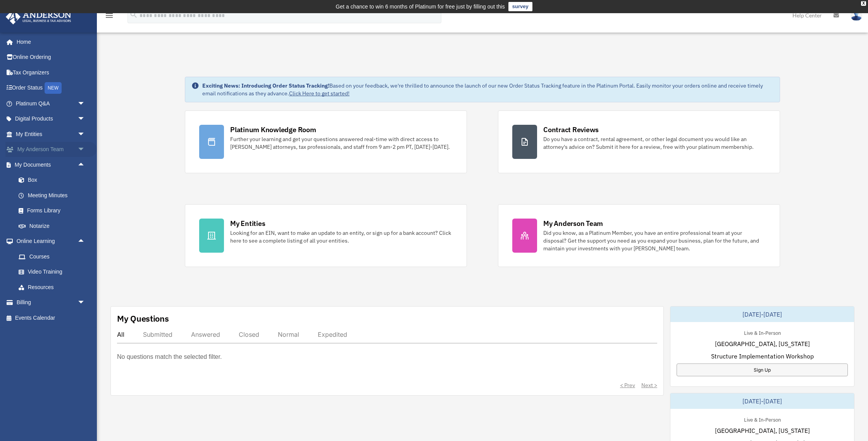 This screenshot has height=441, width=868. What do you see at coordinates (639, 236) in the screenshot?
I see `a: My Anderson Team Did you know, as a Platinum Member, you have an entire professional team at your...` at bounding box center [639, 236].